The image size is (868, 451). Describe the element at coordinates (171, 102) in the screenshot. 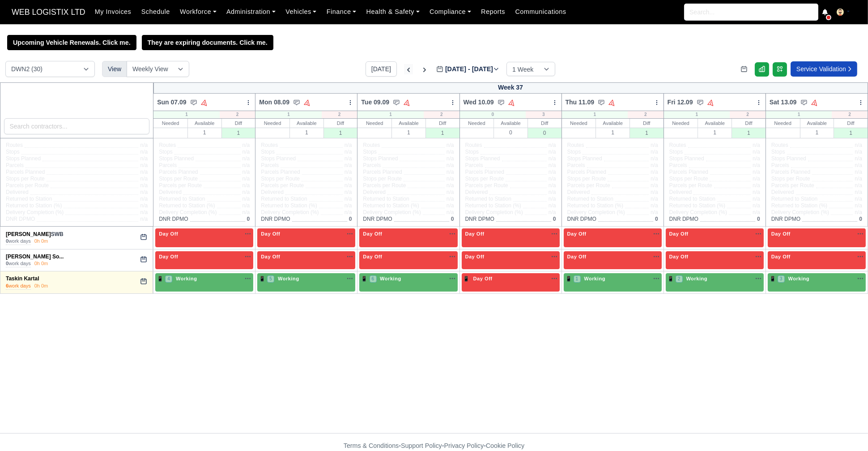

I see `span: Sun 07.09` at that location.